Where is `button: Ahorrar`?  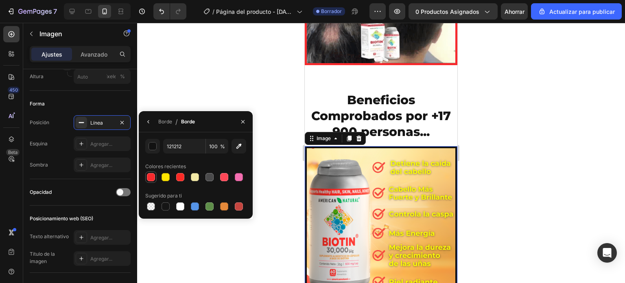 button: Ahorrar is located at coordinates (515, 11).